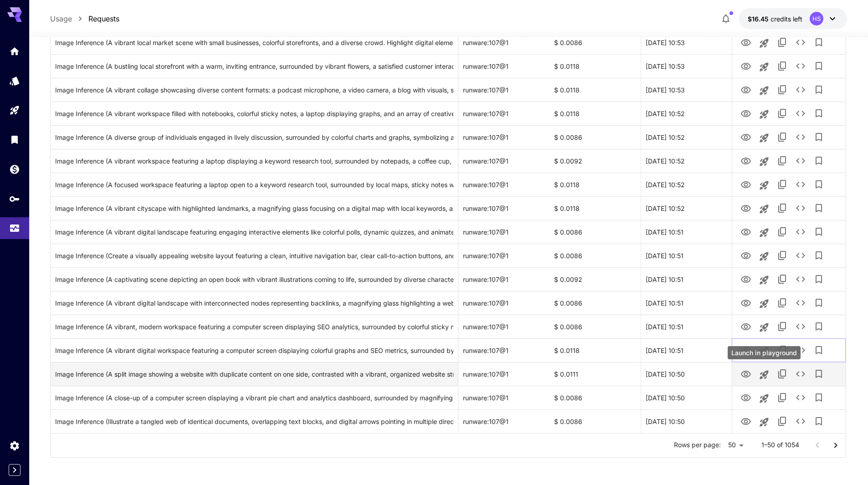  I want to click on div: 30 Sep, 2025 10:52, so click(686, 185).